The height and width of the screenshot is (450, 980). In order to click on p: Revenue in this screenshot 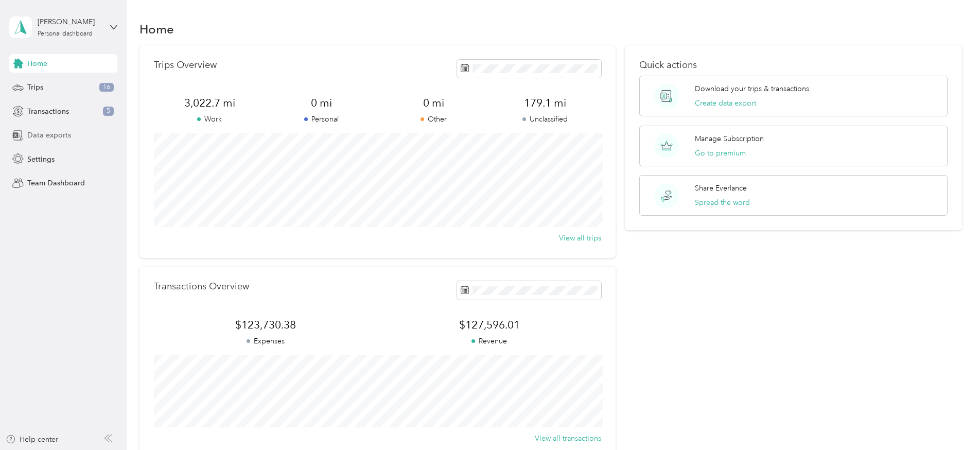, I will do `click(489, 341)`.